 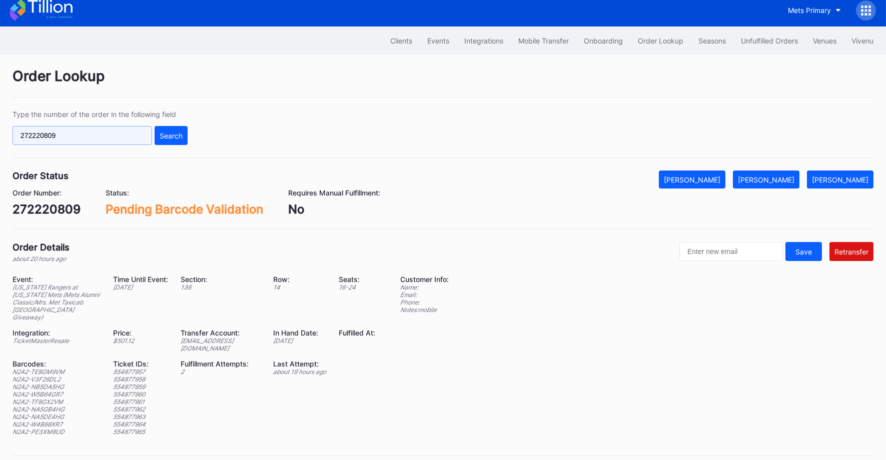 I want to click on div: about 19 hours ago, so click(x=300, y=372).